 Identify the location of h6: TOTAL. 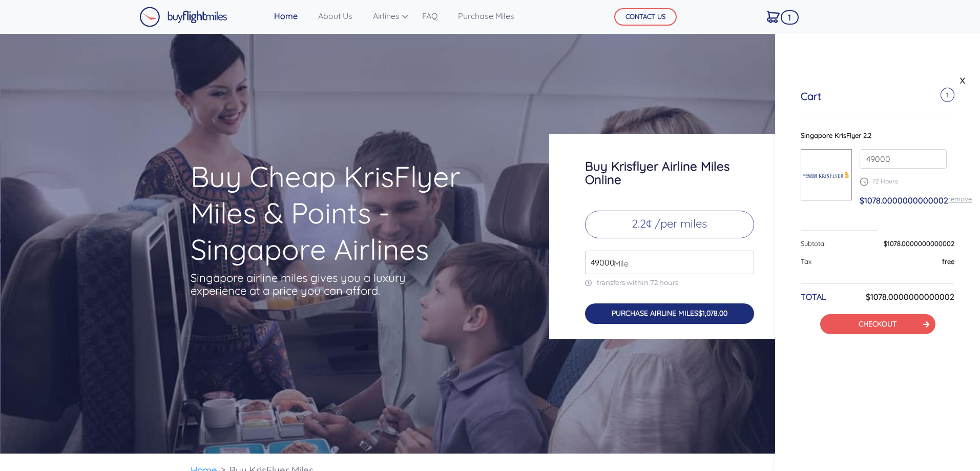
(814, 297).